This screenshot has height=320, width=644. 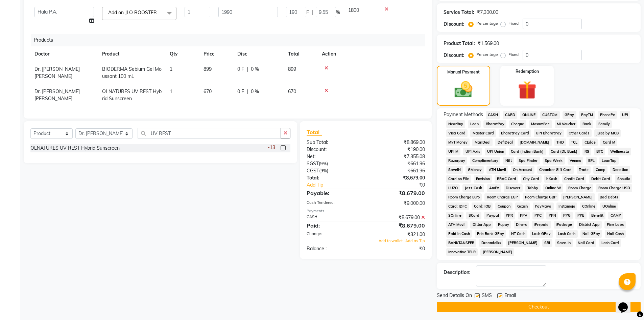 I want to click on span: Room Charge Euro, so click(x=464, y=197).